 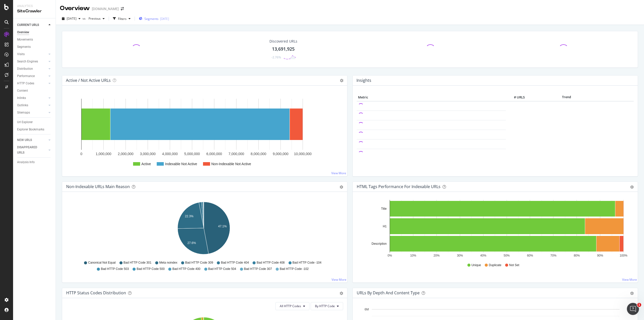 I want to click on div: Outlinks, so click(x=23, y=105).